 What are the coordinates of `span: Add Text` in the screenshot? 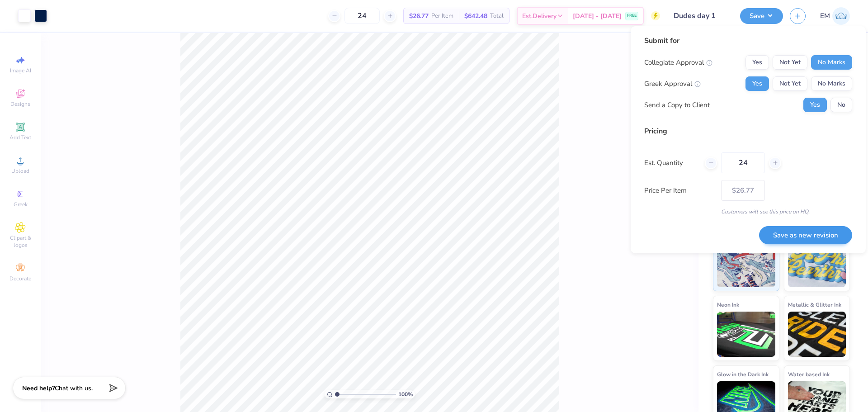 It's located at (20, 137).